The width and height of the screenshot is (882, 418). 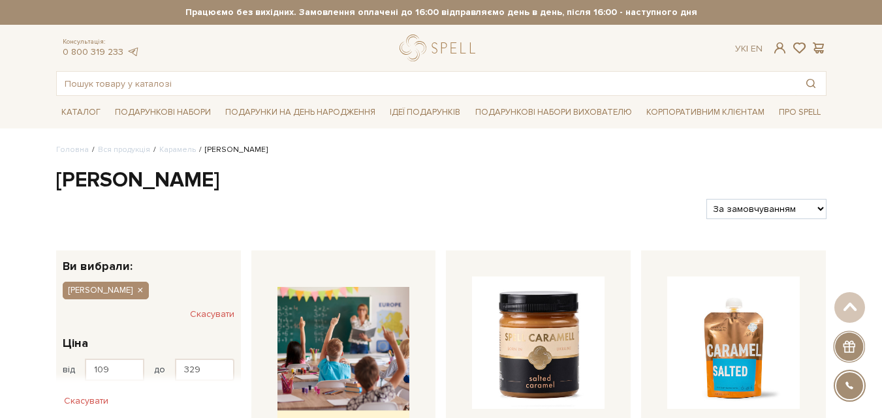 What do you see at coordinates (148, 261) in the screenshot?
I see `div: Ви вибрали:` at bounding box center [148, 261].